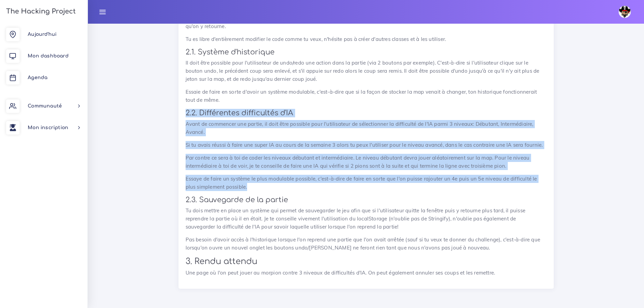 This screenshot has height=308, width=644. Describe the element at coordinates (366, 71) in the screenshot. I see `p: Il doit être possible pour l'utilisateur de undo/redo une action dans la partie (via 2 boutons pa...` at that location.